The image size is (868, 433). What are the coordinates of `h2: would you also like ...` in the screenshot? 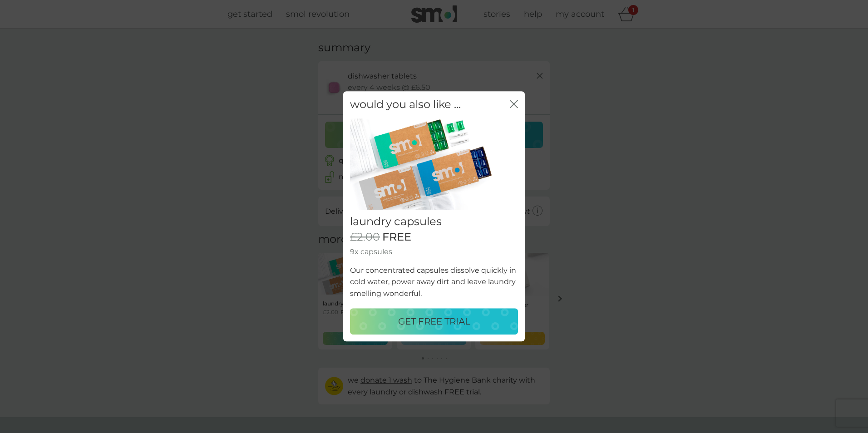 It's located at (405, 105).